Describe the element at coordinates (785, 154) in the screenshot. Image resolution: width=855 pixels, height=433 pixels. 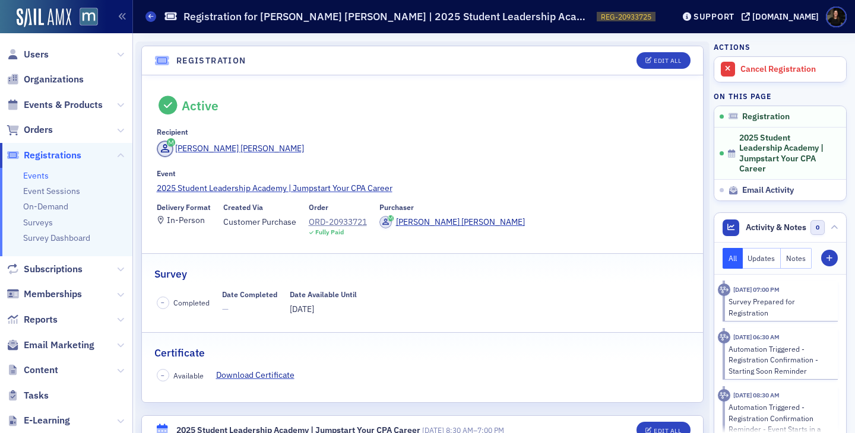
I see `span: 2025 Student Leadership Academy | Jumpstart Your CPA Career` at that location.